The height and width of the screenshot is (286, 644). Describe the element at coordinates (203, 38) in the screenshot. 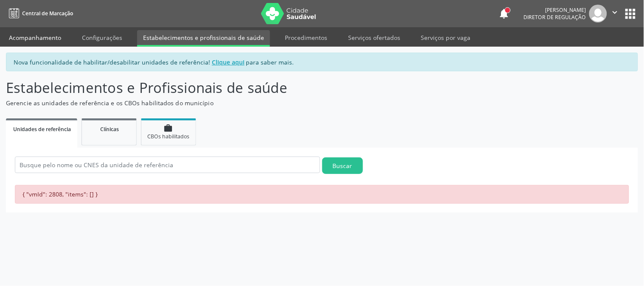

I see `a: Estabelecimentos e profissionais de saúde` at that location.